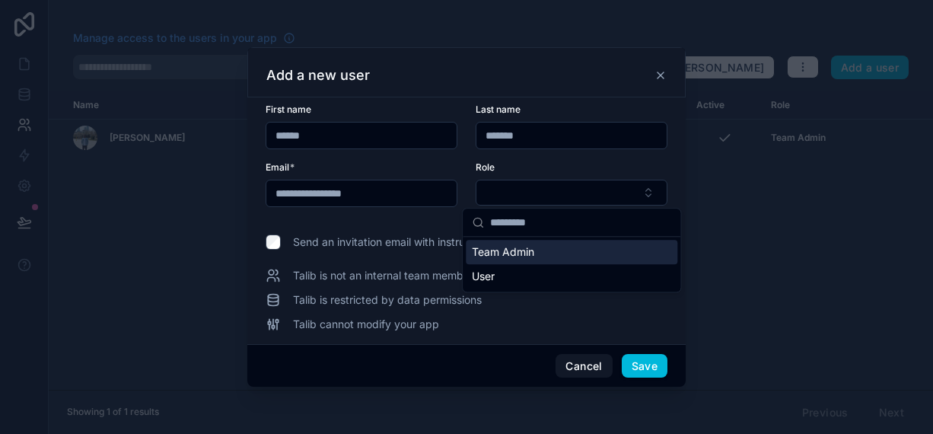 The image size is (933, 434). Describe the element at coordinates (483, 276) in the screenshot. I see `span: User` at that location.